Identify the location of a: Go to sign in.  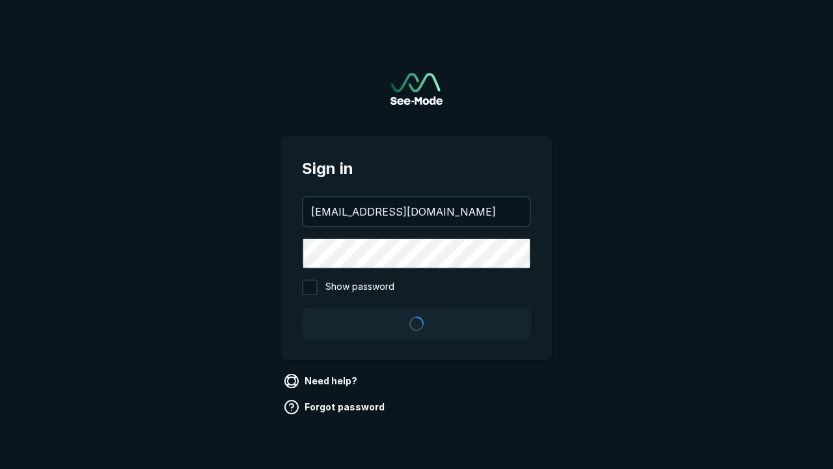
(417, 89).